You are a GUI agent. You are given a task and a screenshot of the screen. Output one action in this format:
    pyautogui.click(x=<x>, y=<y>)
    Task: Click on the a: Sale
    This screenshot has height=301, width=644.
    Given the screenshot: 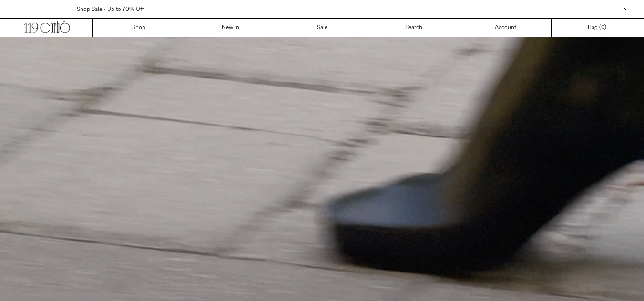 What is the action you would take?
    pyautogui.click(x=322, y=28)
    